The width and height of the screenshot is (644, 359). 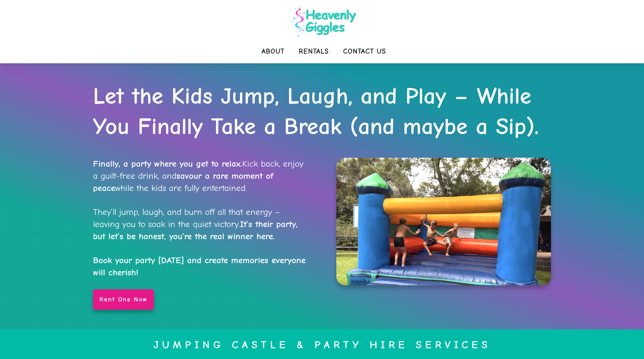 What do you see at coordinates (316, 111) in the screenshot?
I see `strong: Let the Kids Jump, Laugh, and Play – While You Finally Take a Break (and maybe a Sip).` at bounding box center [316, 111].